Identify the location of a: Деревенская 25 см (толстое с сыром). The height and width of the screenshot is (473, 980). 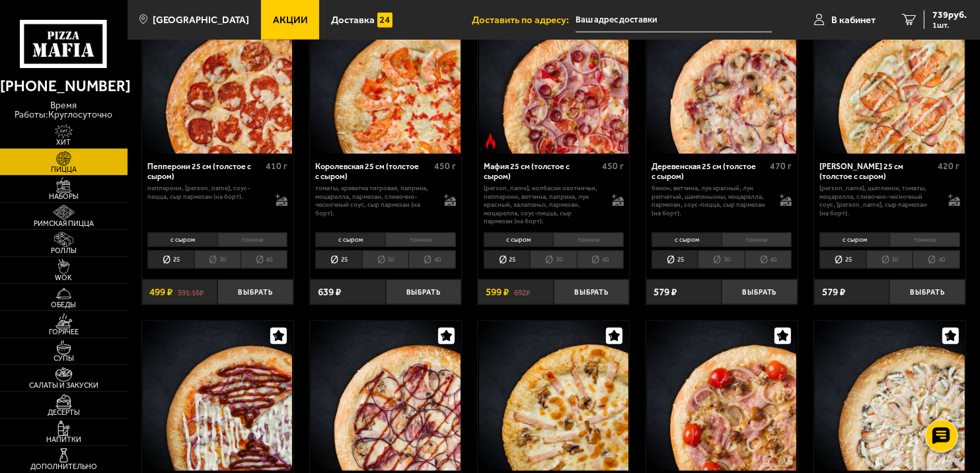
(722, 79).